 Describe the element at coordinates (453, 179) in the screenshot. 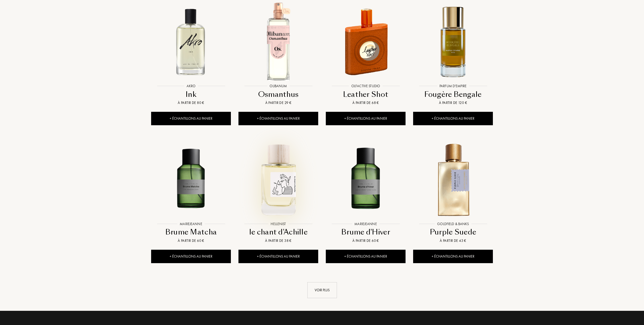

I see `img: Purple Suede Goldfield & Banks` at that location.